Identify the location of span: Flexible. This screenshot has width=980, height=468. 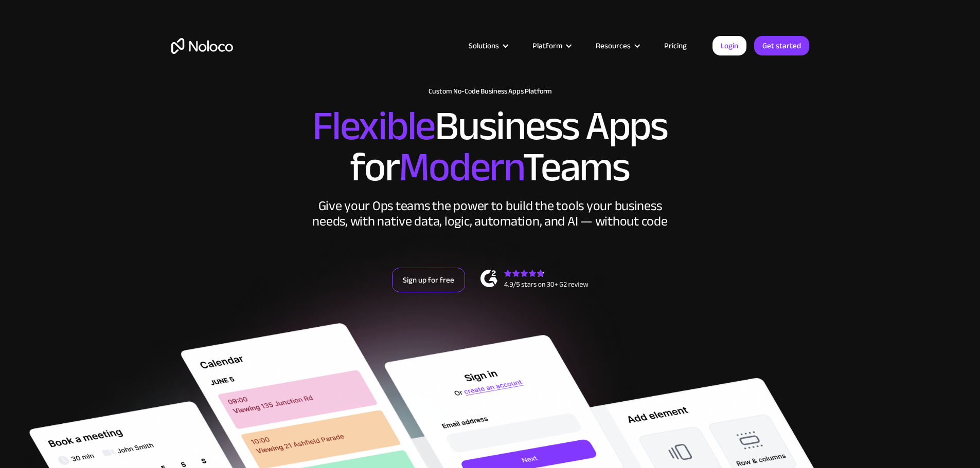
(373, 126).